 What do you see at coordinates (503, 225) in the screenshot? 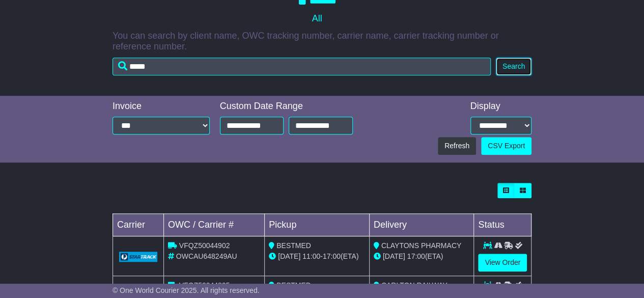
I see `td: Status` at bounding box center [503, 225].